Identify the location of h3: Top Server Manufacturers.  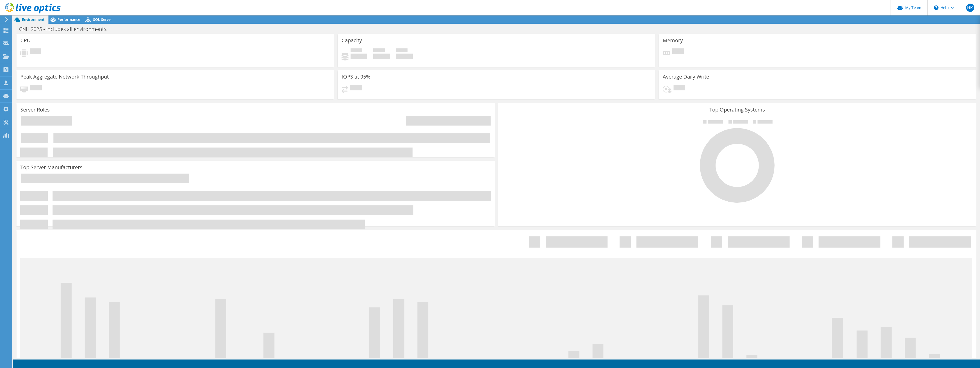
(51, 168).